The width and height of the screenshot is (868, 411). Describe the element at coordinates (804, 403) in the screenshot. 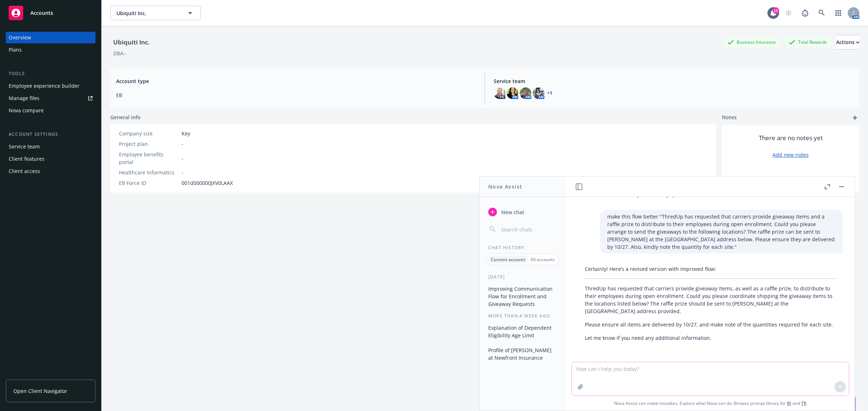

I see `a: TR` at that location.